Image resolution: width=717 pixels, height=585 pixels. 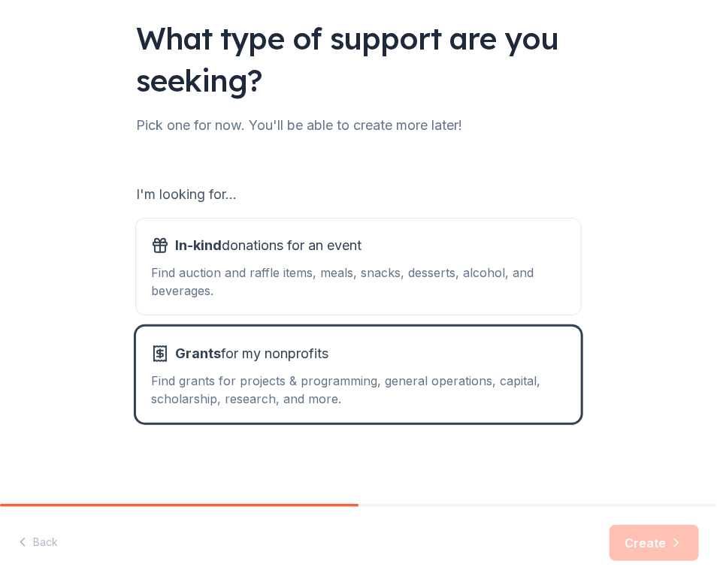 I want to click on span: In-kind, so click(x=198, y=245).